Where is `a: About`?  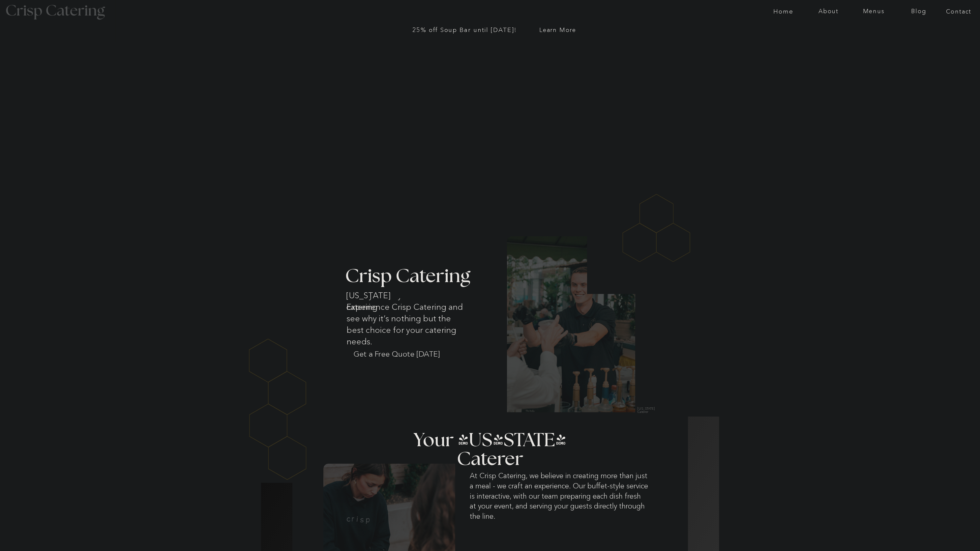 a: About is located at coordinates (828, 11).